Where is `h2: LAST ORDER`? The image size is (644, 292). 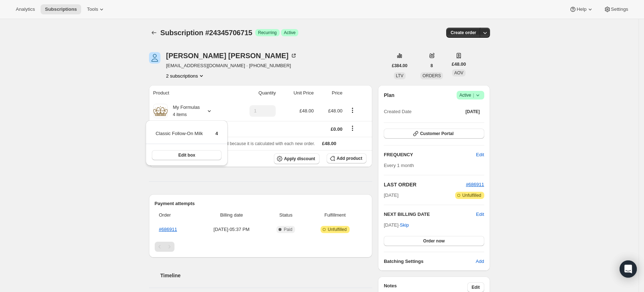
h2: LAST ORDER is located at coordinates (425, 185).